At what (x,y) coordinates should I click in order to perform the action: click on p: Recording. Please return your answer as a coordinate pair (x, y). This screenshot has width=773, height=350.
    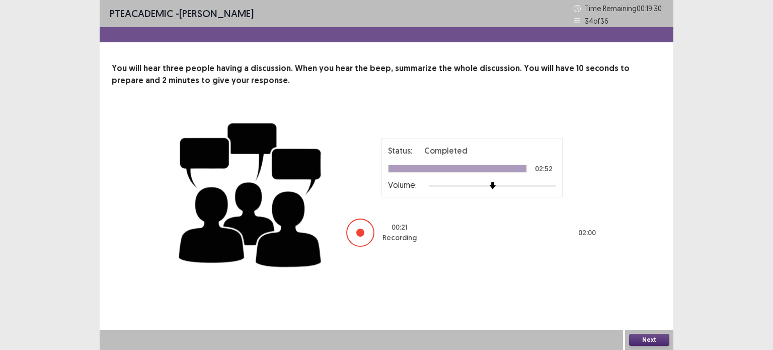
    Looking at the image, I should click on (400, 238).